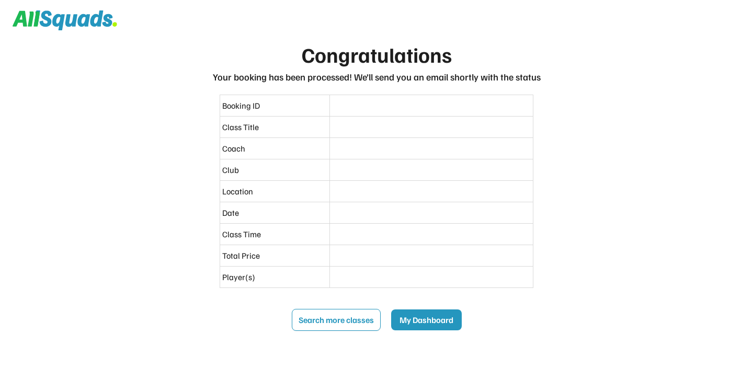 The image size is (753, 369). I want to click on button: Search more classes, so click(336, 320).